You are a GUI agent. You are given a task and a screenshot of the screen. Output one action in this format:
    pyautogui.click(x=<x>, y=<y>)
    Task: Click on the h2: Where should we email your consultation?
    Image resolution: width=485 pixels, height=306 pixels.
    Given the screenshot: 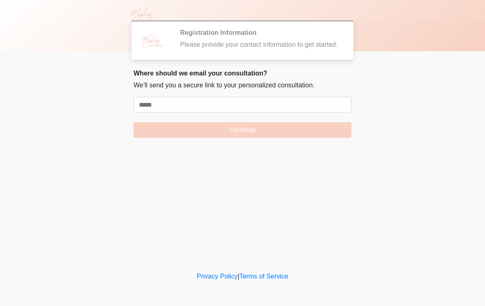 What is the action you would take?
    pyautogui.click(x=242, y=73)
    